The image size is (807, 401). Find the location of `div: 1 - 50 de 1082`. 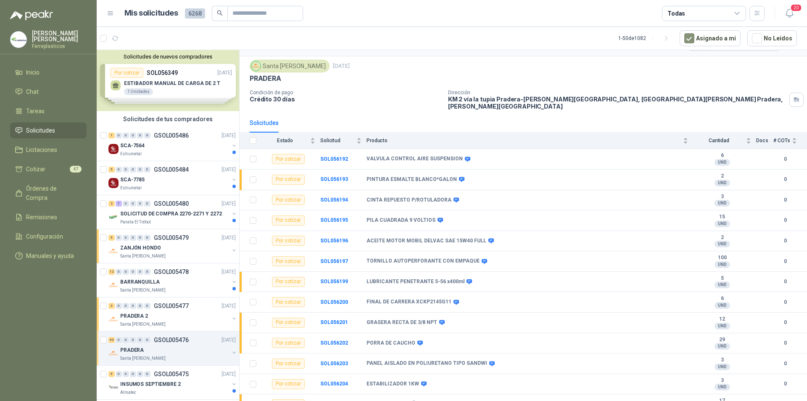

div: 1 - 50 de 1082 is located at coordinates (646, 38).